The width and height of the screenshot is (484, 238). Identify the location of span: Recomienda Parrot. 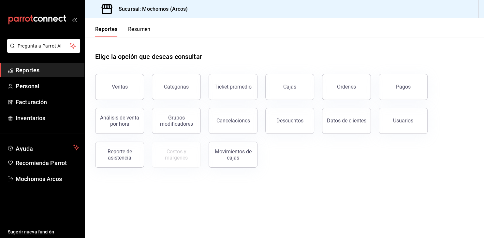
(47, 163).